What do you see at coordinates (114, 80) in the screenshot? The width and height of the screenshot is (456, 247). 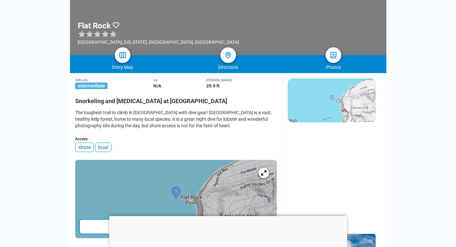 I see `div: Difficulty` at bounding box center [114, 80].